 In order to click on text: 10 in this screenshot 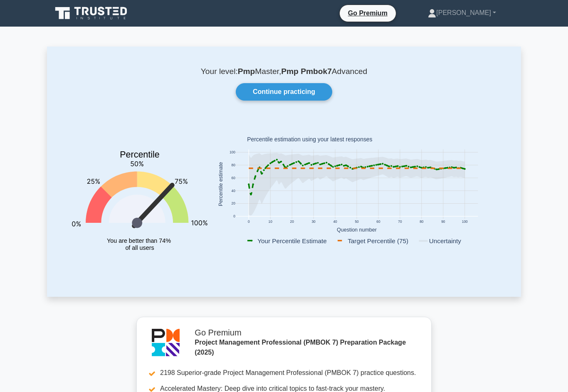, I will do `click(271, 222)`.